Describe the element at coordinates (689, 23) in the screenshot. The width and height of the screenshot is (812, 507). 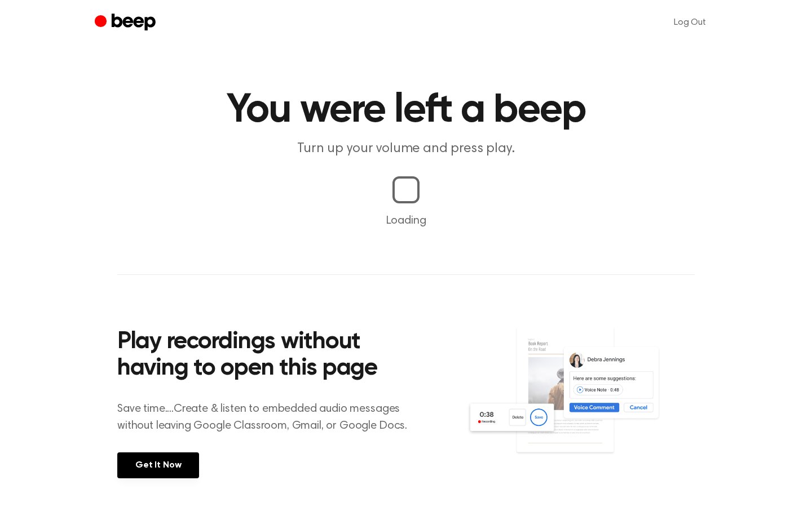
I see `a: Log Out` at that location.